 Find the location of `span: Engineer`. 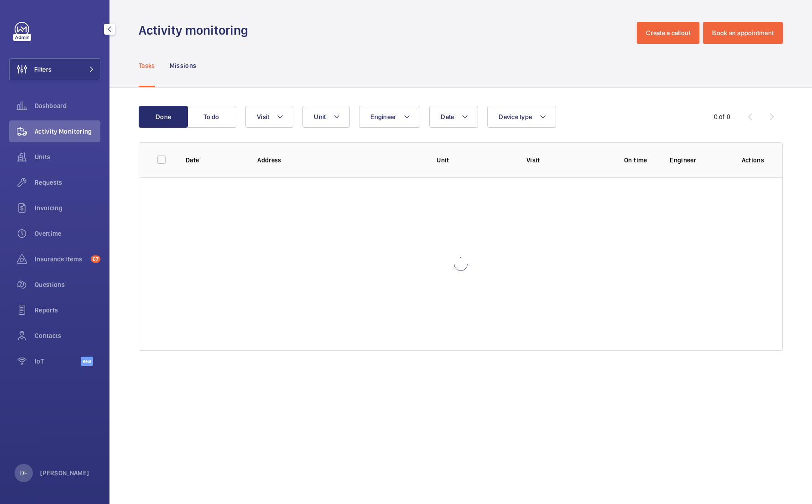

span: Engineer is located at coordinates (383, 117).